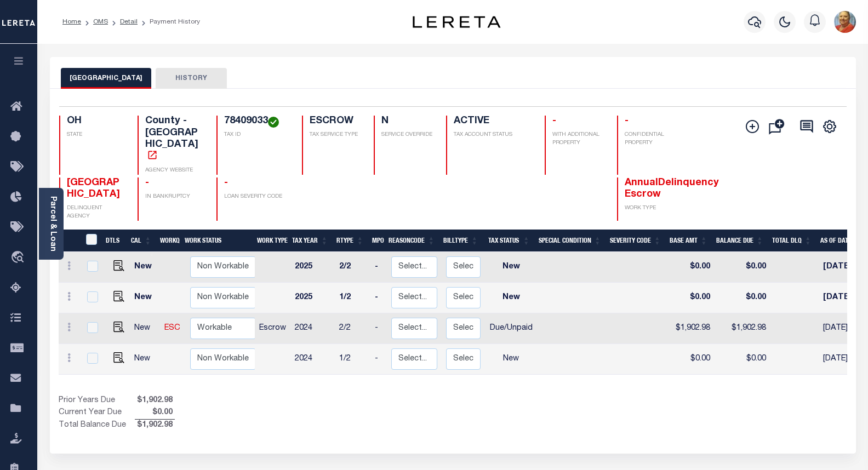  Describe the element at coordinates (270, 240) in the screenshot. I see `th: Work Type` at that location.